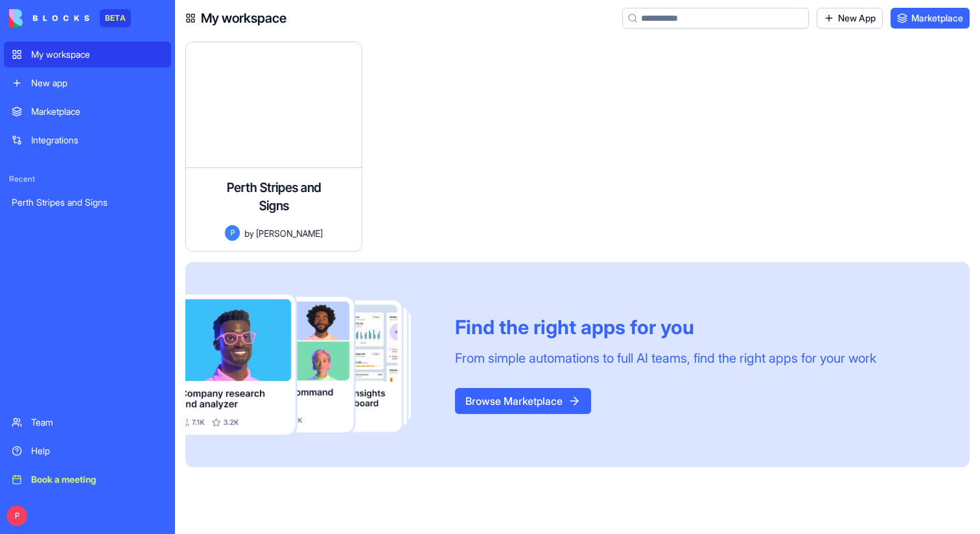 The width and height of the screenshot is (980, 534). What do you see at coordinates (49, 18) in the screenshot?
I see `img: logo` at bounding box center [49, 18].